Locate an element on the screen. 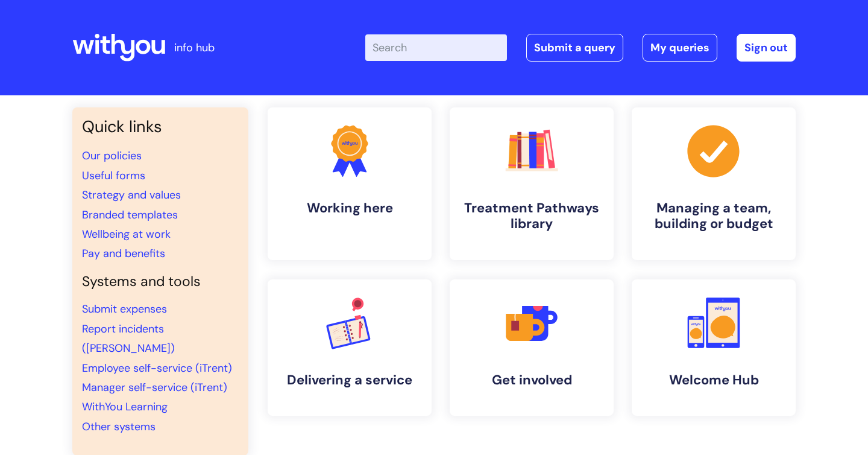 The image size is (868, 455). a: Delivering a service is located at coordinates (350, 347).